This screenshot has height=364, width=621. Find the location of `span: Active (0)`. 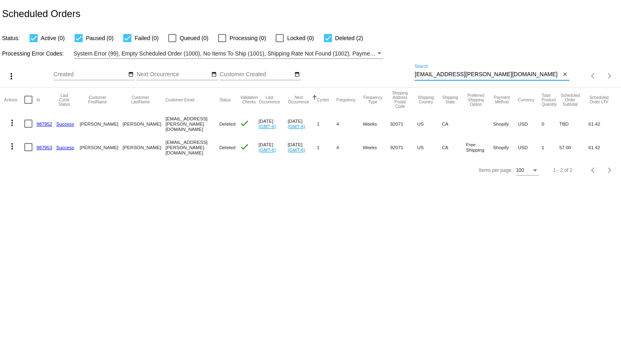

span: Active (0) is located at coordinates (53, 38).